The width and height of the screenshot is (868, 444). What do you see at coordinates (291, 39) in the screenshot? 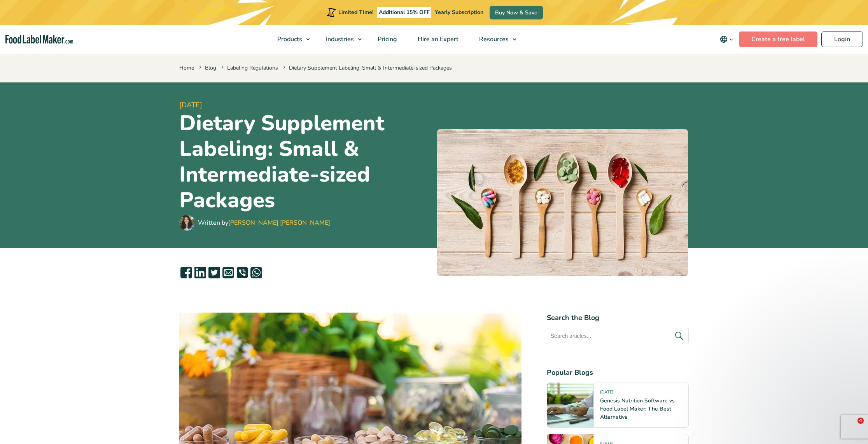
I see `a: Products` at bounding box center [291, 39].